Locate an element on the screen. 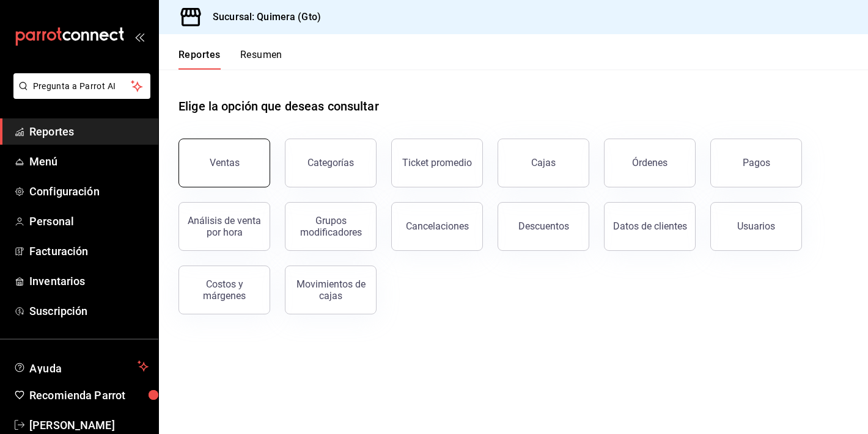 The height and width of the screenshot is (434, 868). button: Grupos modificadores is located at coordinates (331, 227).